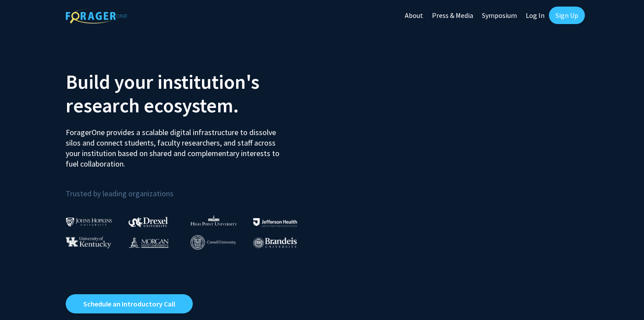  I want to click on img: Johns Hopkins University, so click(89, 222).